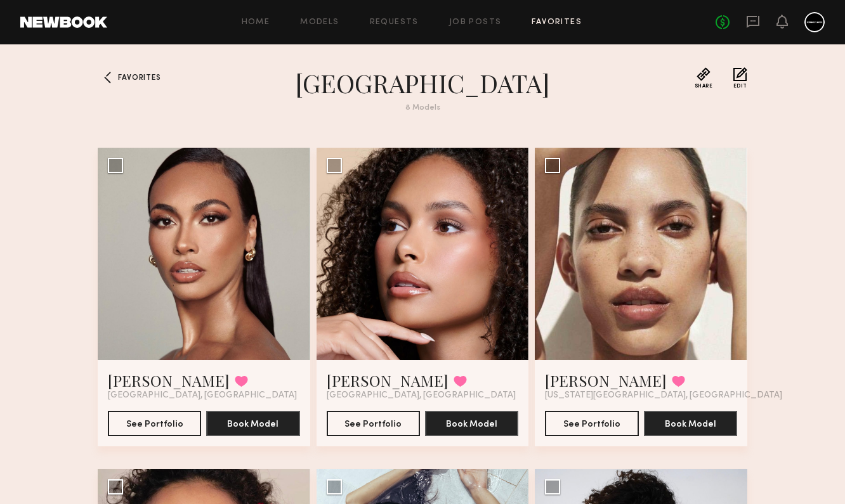 The image size is (845, 504). What do you see at coordinates (475, 22) in the screenshot?
I see `a: Job Posts` at bounding box center [475, 22].